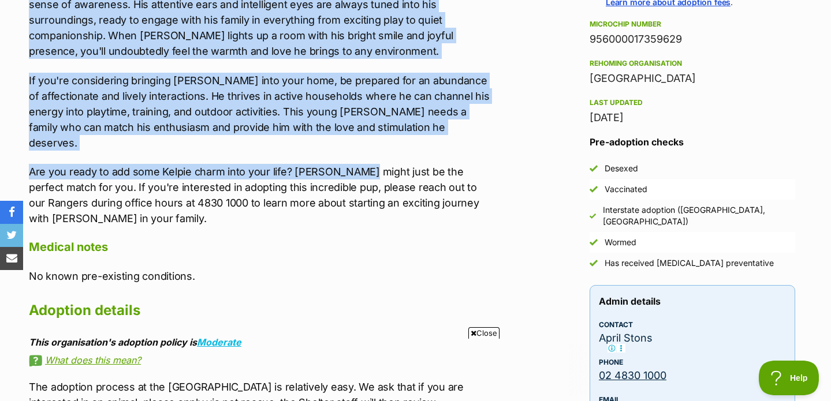  What do you see at coordinates (693, 39) in the screenshot?
I see `div: 956000017359629` at bounding box center [693, 39].